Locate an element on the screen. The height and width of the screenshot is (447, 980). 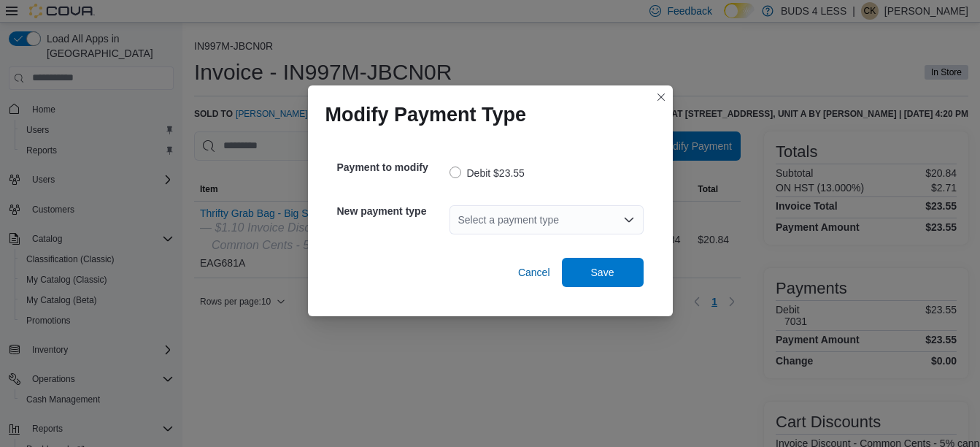
button: Cancel is located at coordinates (534, 272).